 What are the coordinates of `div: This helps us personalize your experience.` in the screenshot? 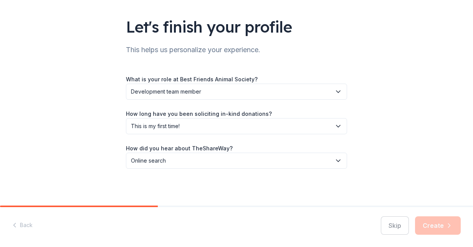 It's located at (237, 50).